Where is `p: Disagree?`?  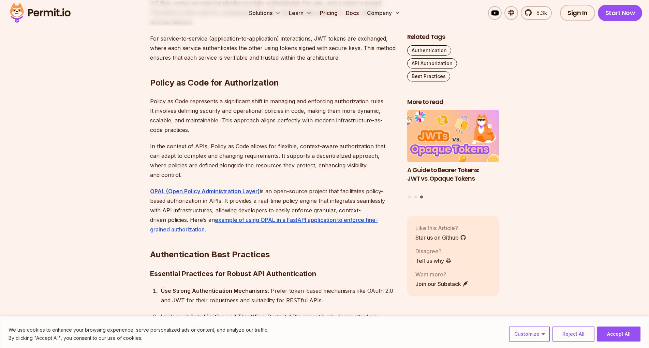 p: Disagree? is located at coordinates (434, 251).